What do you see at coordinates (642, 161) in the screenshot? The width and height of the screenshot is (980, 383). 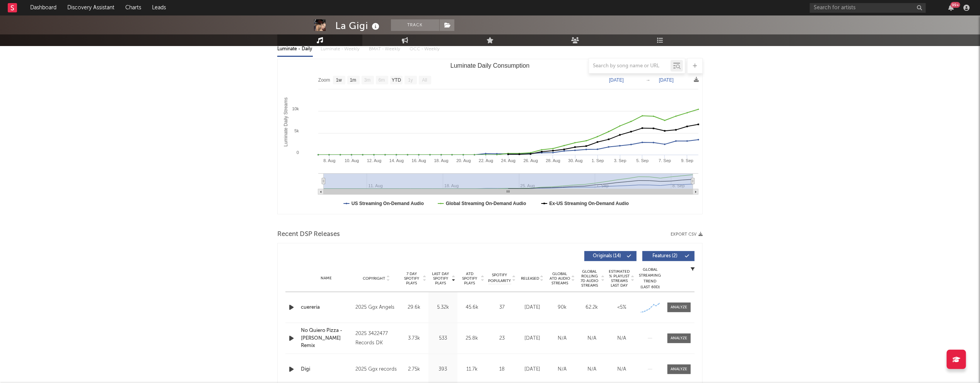 I see `text: 5. Sep` at bounding box center [642, 161].